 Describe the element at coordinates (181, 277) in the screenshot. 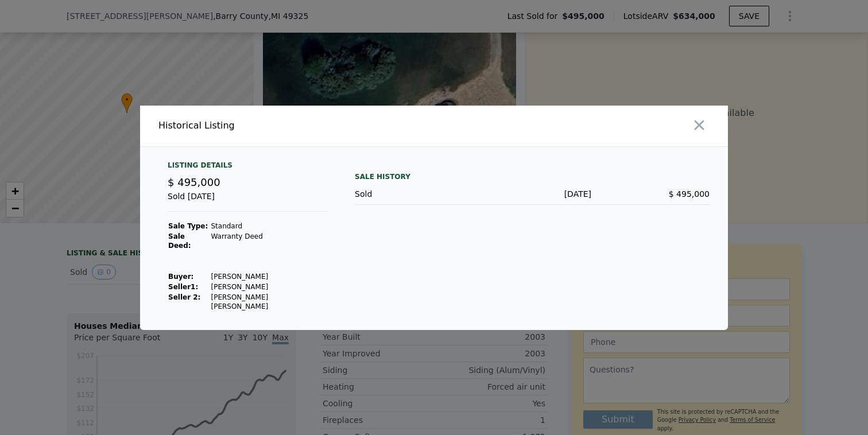

I see `strong: Buyer :` at that location.